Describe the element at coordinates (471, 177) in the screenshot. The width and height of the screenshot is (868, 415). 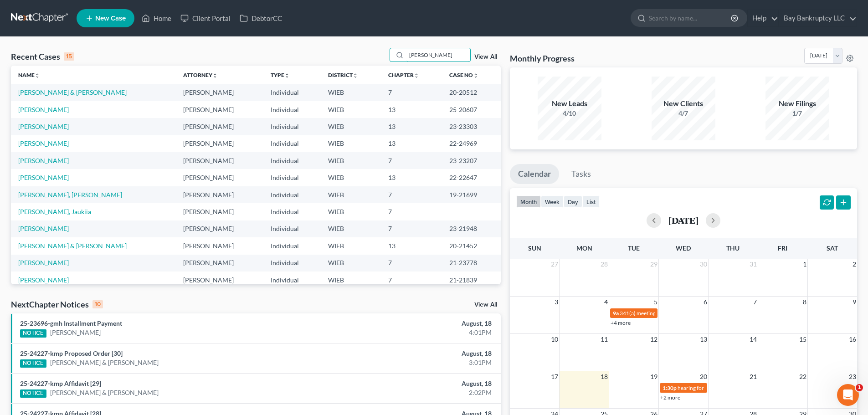
I see `td: 22-22647` at that location.